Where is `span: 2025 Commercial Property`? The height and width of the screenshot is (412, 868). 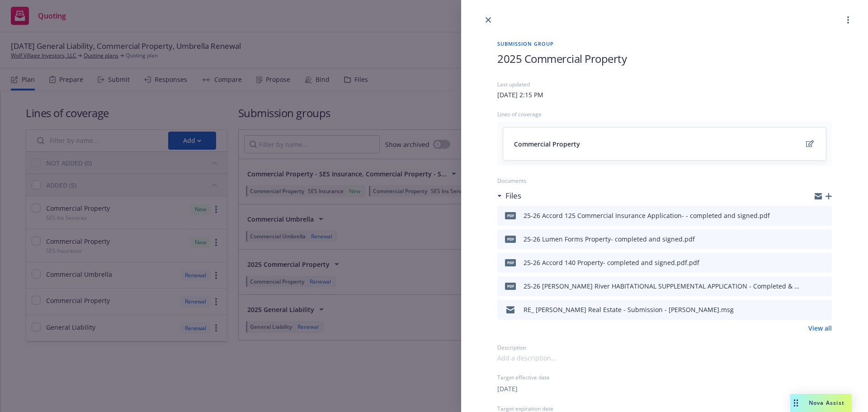 span: 2025 Commercial Property is located at coordinates (562, 58).